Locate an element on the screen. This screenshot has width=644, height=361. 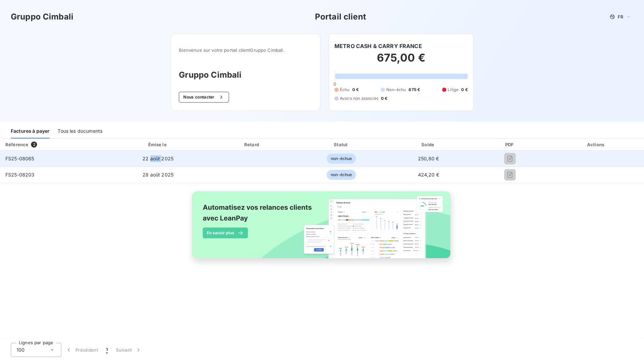
span: 22 août 2025 is located at coordinates (158, 159).